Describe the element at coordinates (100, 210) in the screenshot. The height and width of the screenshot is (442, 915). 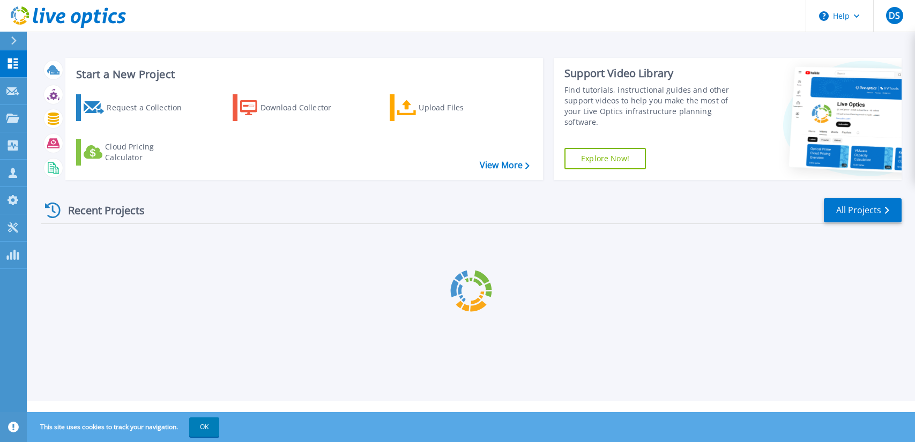
I see `div: Recent Projects` at that location.